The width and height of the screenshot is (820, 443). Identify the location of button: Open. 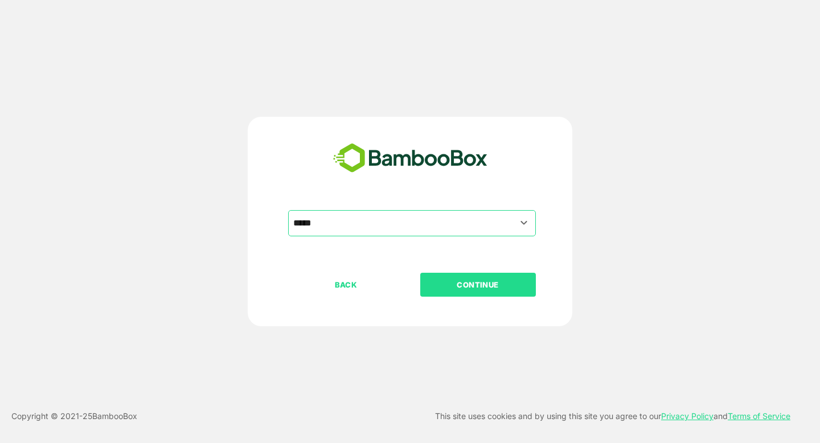
(524, 223).